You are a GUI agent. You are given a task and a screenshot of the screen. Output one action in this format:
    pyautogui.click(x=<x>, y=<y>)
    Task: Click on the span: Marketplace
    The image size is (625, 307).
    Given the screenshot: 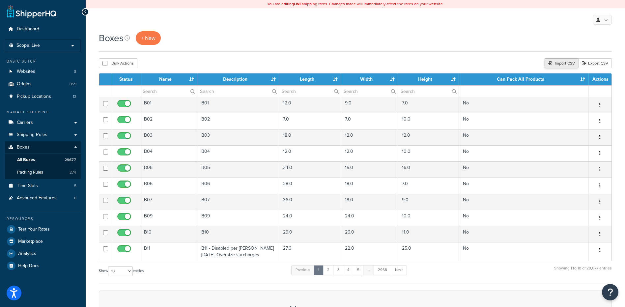 What is the action you would take?
    pyautogui.click(x=30, y=242)
    